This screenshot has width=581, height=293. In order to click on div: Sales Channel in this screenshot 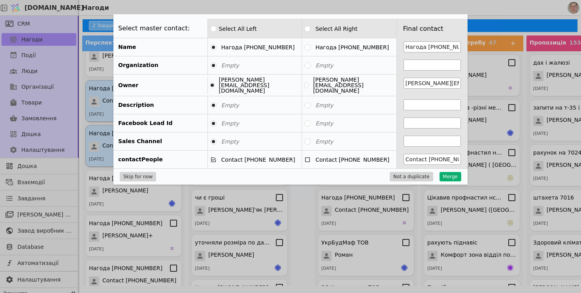, I will do `click(160, 141)`.